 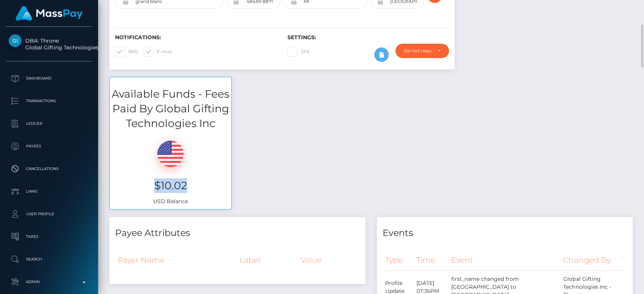 I want to click on h4: Payee Attributes, so click(x=237, y=233).